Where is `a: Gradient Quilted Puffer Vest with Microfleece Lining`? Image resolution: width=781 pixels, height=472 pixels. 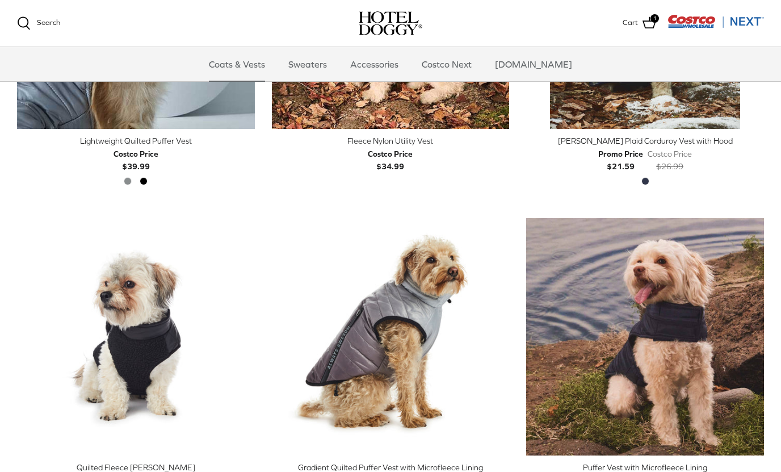 a: Gradient Quilted Puffer Vest with Microfleece Lining is located at coordinates (390, 337).